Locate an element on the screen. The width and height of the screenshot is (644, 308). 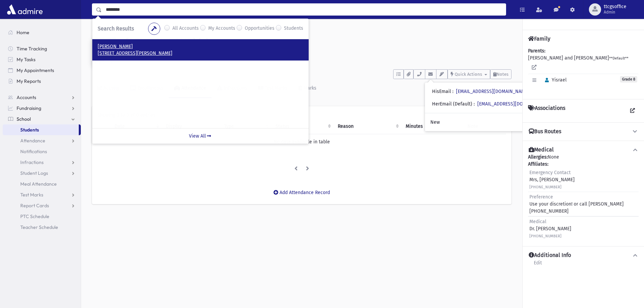
span: Accounts is located at coordinates (26, 97).